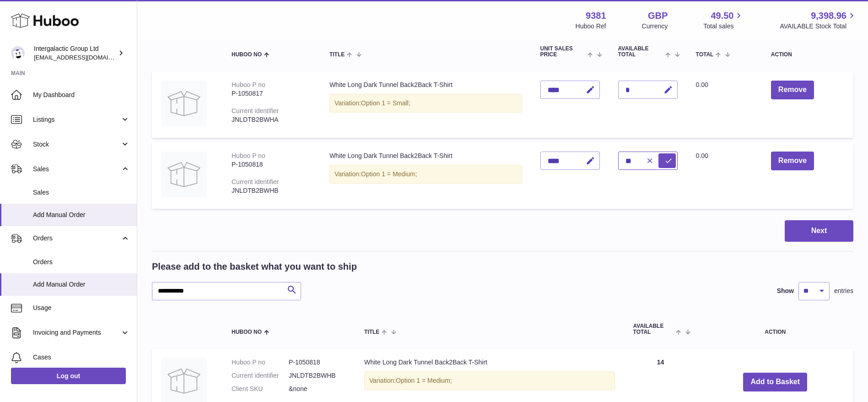 The image size is (868, 402). What do you see at coordinates (82, 95) in the screenshot?
I see `span: My Dashboard` at bounding box center [82, 95].